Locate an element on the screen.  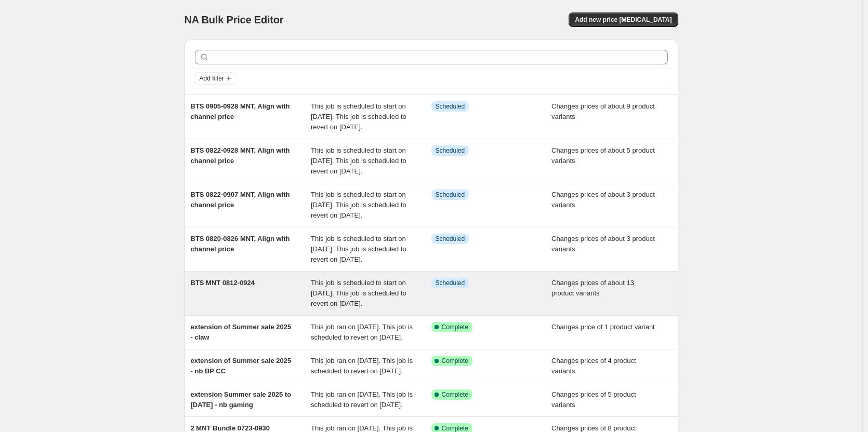
span: Add filter is located at coordinates (212, 78).